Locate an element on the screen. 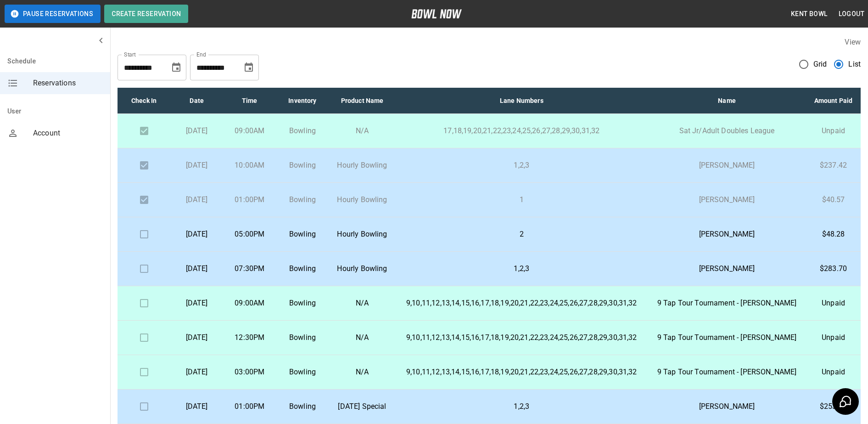 The width and height of the screenshot is (868, 424). span: Reservations is located at coordinates (68, 83).